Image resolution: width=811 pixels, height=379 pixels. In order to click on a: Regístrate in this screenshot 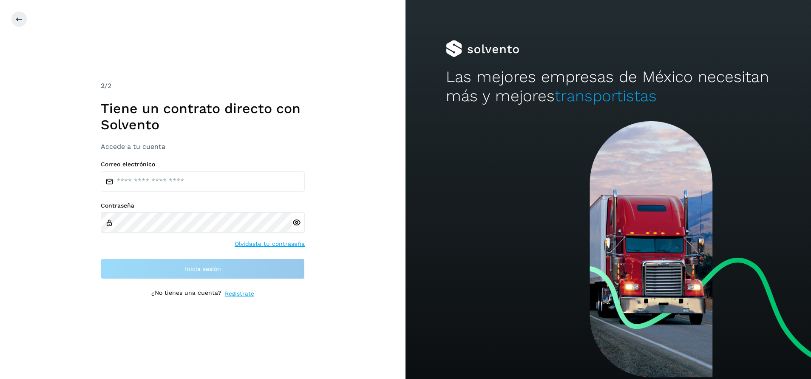, I will do `click(239, 293)`.